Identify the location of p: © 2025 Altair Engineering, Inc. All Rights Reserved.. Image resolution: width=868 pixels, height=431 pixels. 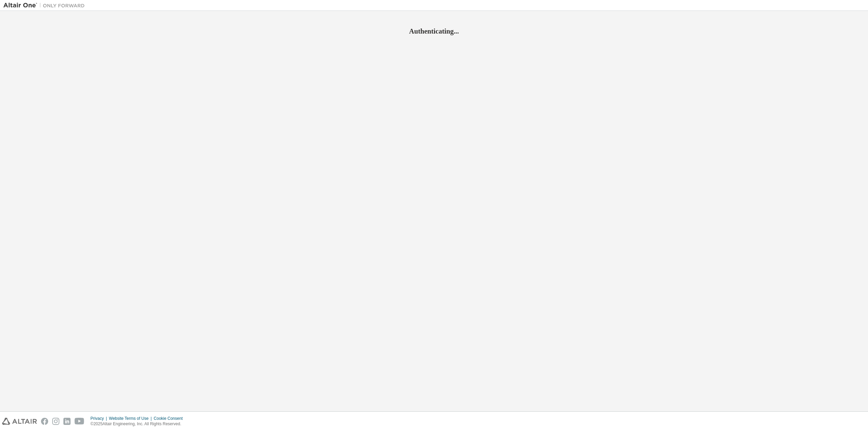
(138, 424).